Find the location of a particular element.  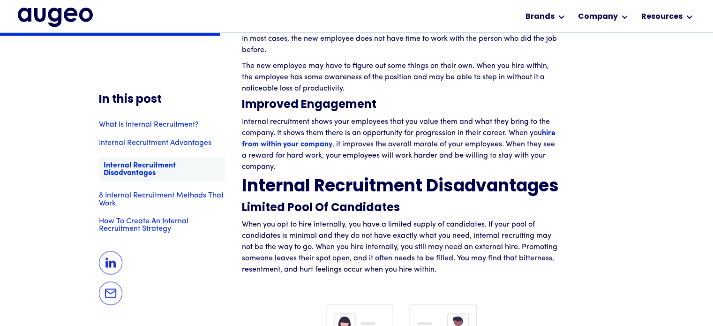

p: When someone new fills a role, there is often a period for learning. During this time, others may... is located at coordinates (401, 33).